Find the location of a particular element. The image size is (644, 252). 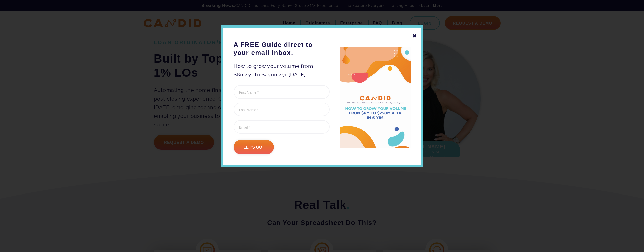

input: Last Name * is located at coordinates (281, 109).